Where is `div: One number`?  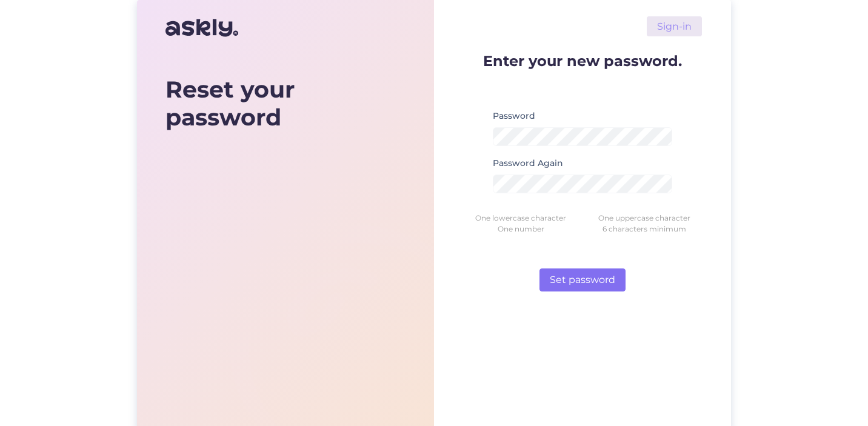 div: One number is located at coordinates (520, 229).